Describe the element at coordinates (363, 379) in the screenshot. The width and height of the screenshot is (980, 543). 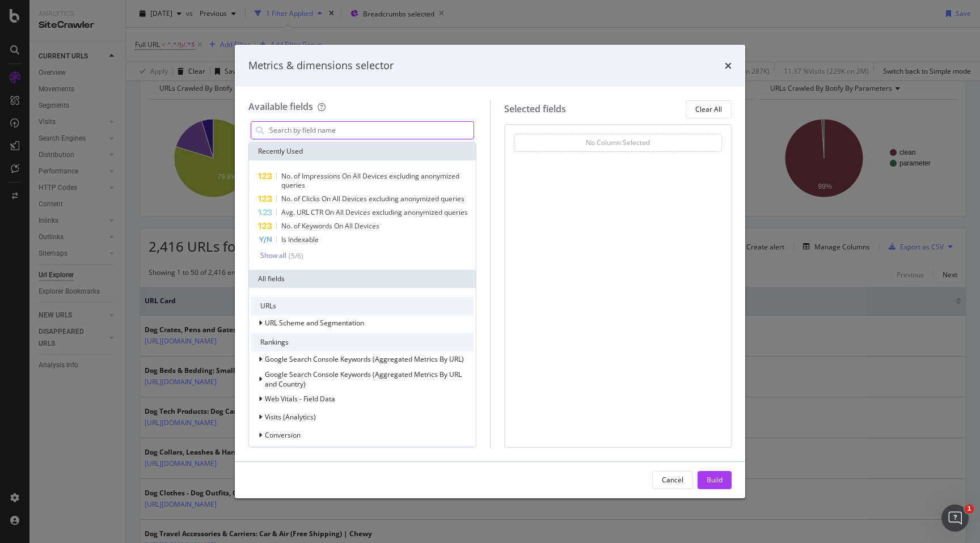
I see `span: Google Search Console Keywords (Aggregated Metrics By URL and Country)` at that location.